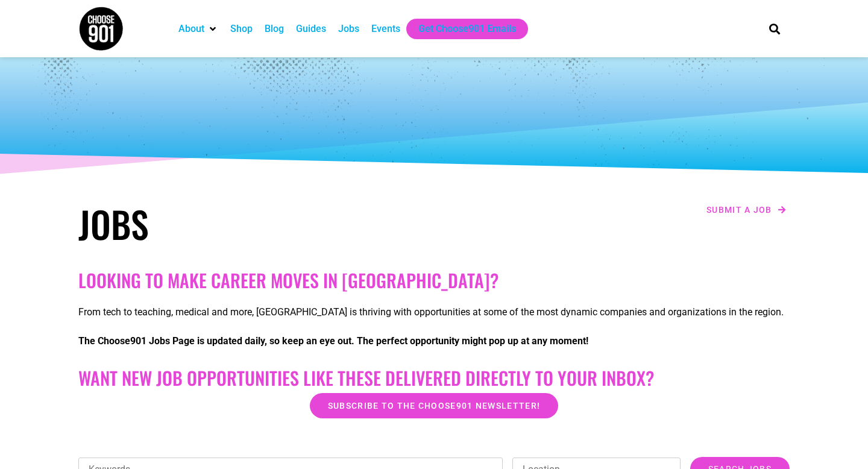 The height and width of the screenshot is (469, 868). I want to click on a: Guides, so click(311, 29).